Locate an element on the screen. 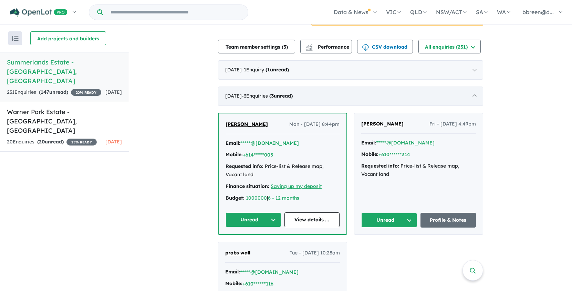  img: line-chart.svg is located at coordinates (309, 45).